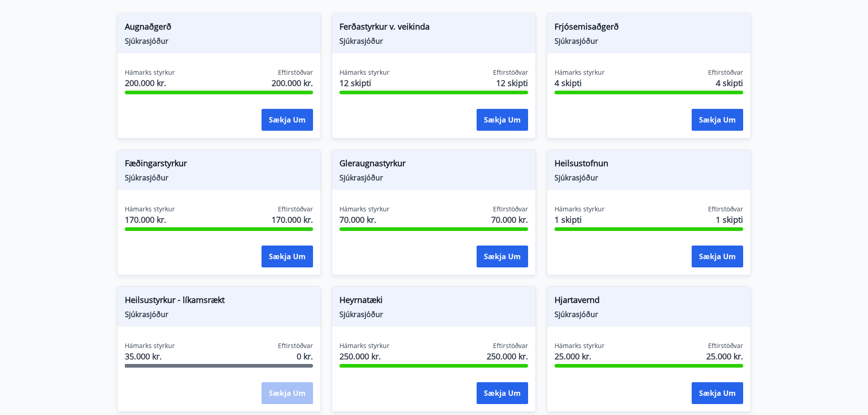 The width and height of the screenshot is (868, 415). What do you see at coordinates (434, 165) in the screenshot?
I see `span: Gleraugnastyrkur` at bounding box center [434, 165].